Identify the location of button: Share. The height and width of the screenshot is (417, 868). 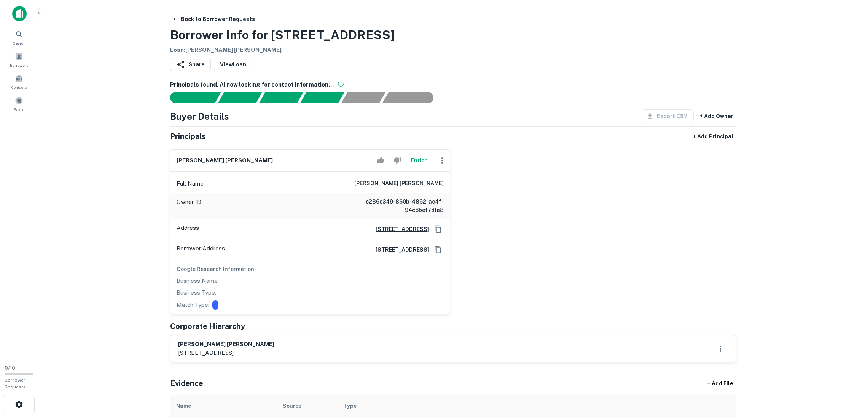
(190, 65).